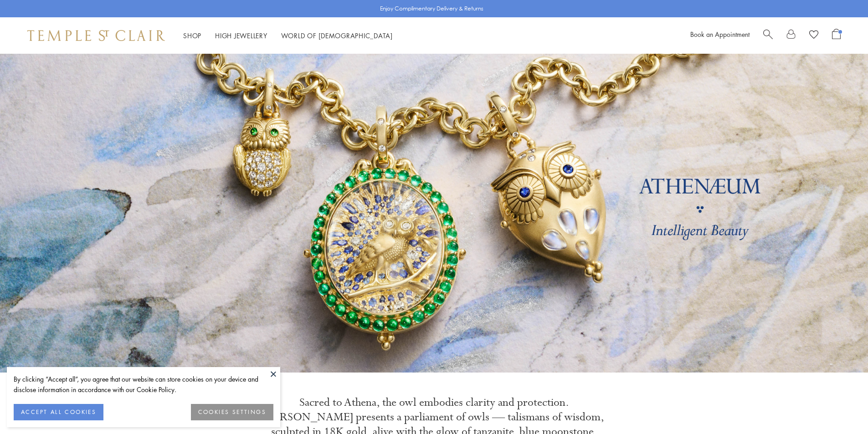  Describe the element at coordinates (192, 36) in the screenshot. I see `a: ShopShop` at that location.